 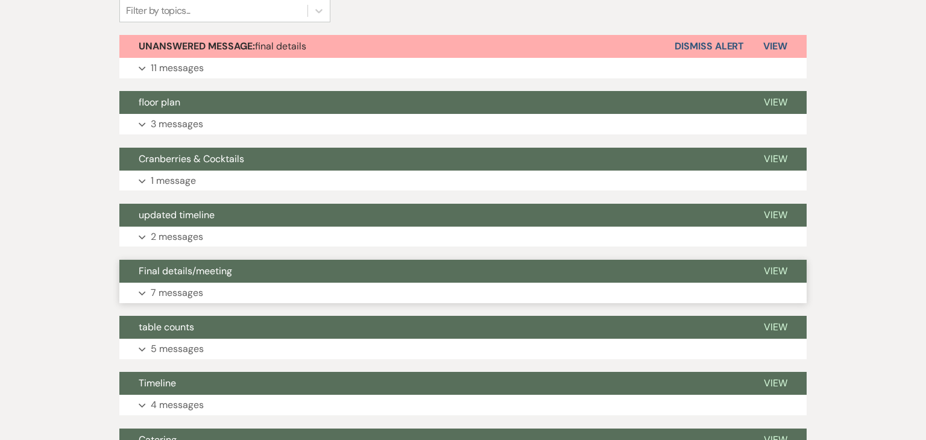 What do you see at coordinates (166, 327) in the screenshot?
I see `span: table counts` at bounding box center [166, 327].